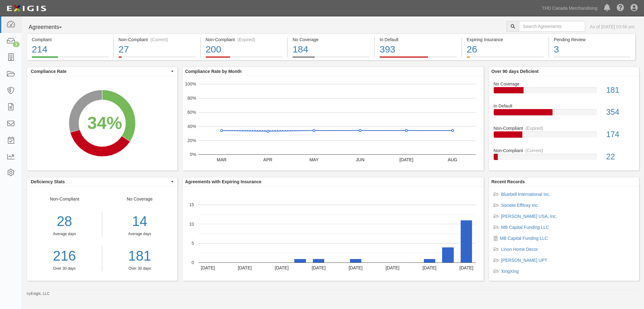 This screenshot has width=644, height=309. I want to click on b: Compliance Rate by Month, so click(214, 71).